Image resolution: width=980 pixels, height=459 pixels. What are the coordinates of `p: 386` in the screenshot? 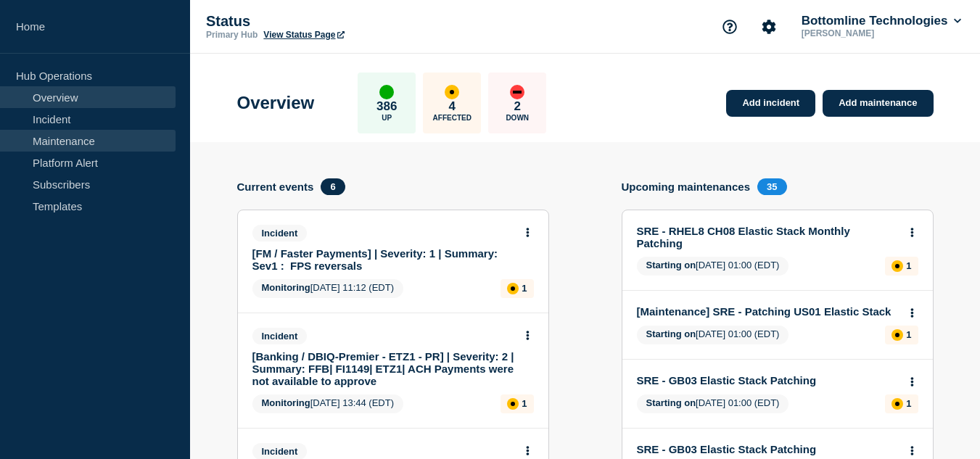 It's located at (387, 106).